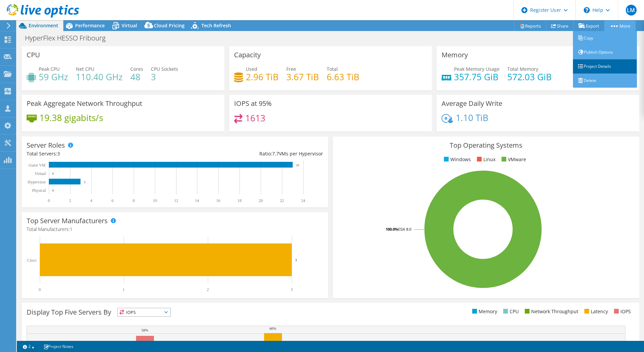 The height and width of the screenshot is (352, 644). What do you see at coordinates (37, 182) in the screenshot?
I see `text: Hypervisor` at bounding box center [37, 182].